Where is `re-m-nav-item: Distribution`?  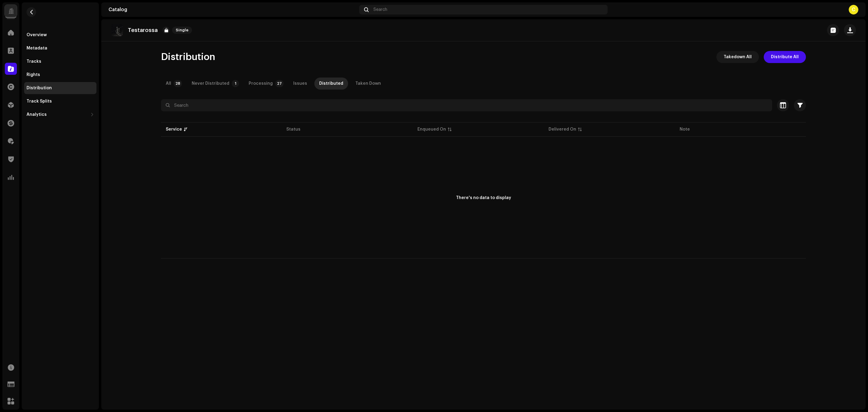
re-m-nav-item: Distribution is located at coordinates (60, 88).